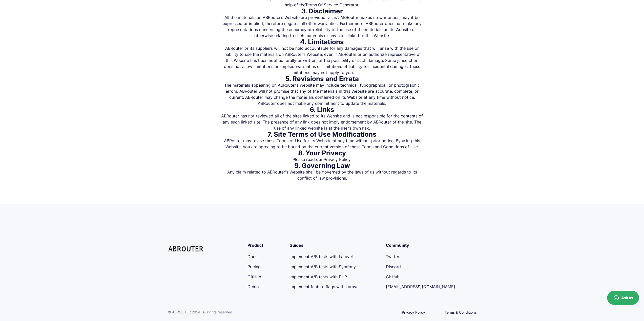  What do you see at coordinates (322, 159) in the screenshot?
I see `p: Please read our Privacy Policy.` at bounding box center [322, 159].